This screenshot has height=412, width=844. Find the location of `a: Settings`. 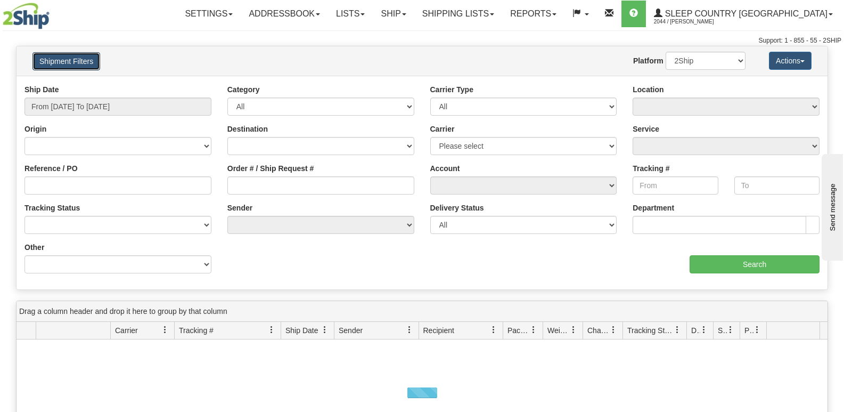

a: Settings is located at coordinates (209, 14).